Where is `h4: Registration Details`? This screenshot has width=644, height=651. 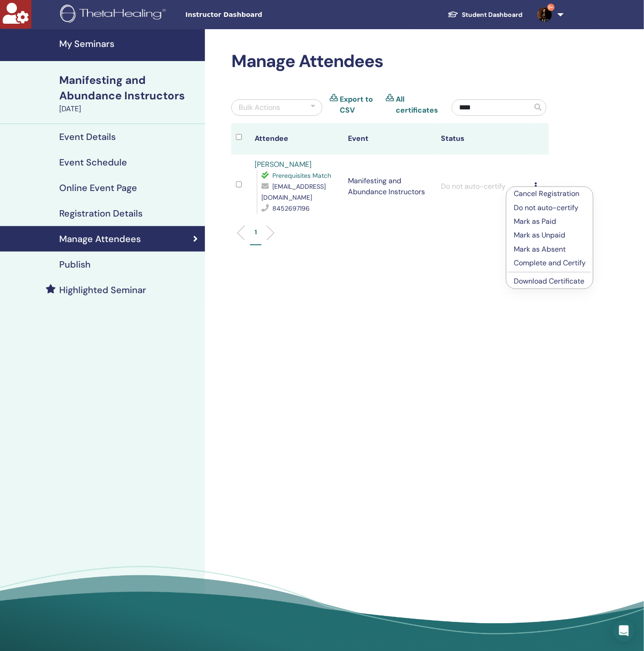 h4: Registration Details is located at coordinates (100, 214).